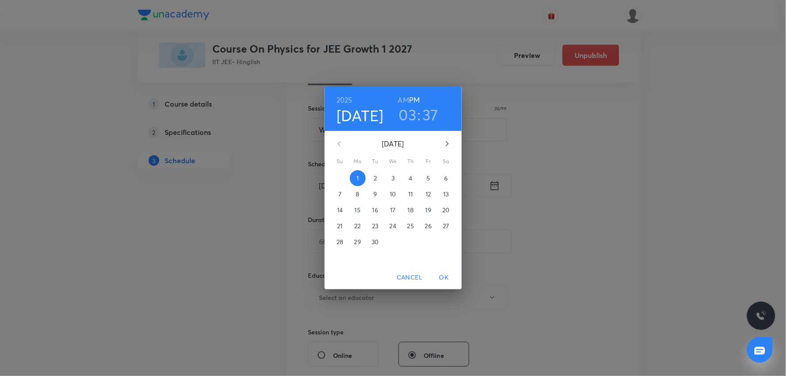 This screenshot has width=786, height=376. What do you see at coordinates (357, 178) in the screenshot?
I see `p: 1` at bounding box center [357, 178].